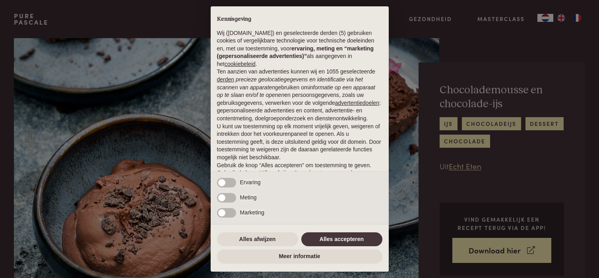 The width and height of the screenshot is (599, 278). I want to click on p: U kunt uw toestemming op elk moment vrijelijk geven, weigeren of intrekken door het voorkeurenpan..., so click(300, 142).